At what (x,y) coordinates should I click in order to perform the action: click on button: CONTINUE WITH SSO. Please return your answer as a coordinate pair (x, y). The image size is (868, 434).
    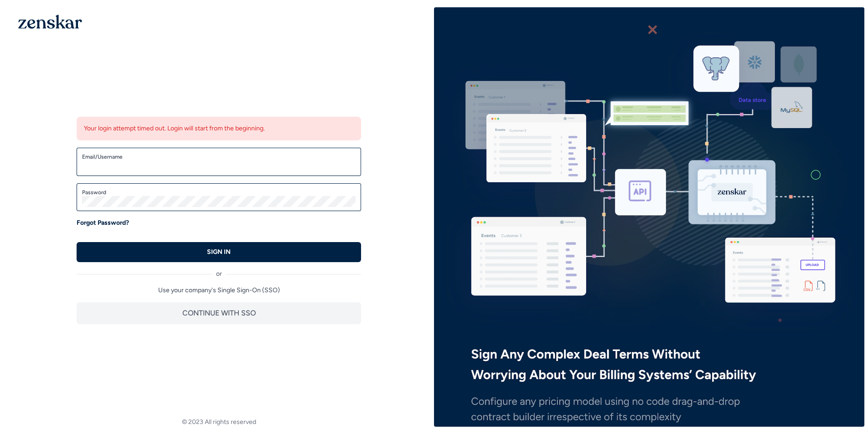
    Looking at the image, I should click on (219, 313).